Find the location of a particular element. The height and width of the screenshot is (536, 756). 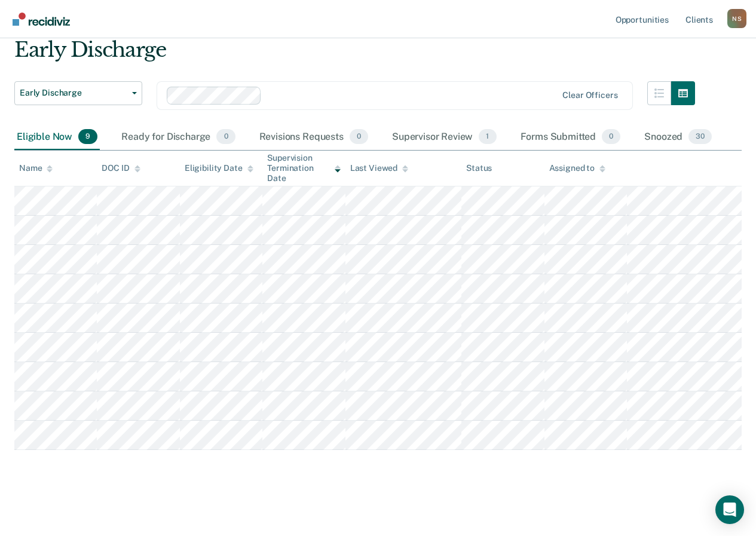

span: 30 is located at coordinates (700, 137).